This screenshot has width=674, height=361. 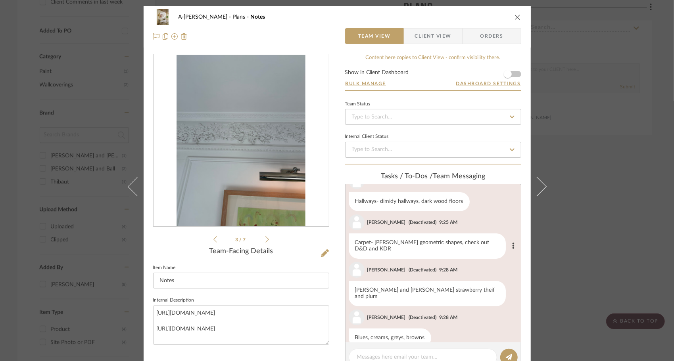 I want to click on span: Orders, so click(x=492, y=36).